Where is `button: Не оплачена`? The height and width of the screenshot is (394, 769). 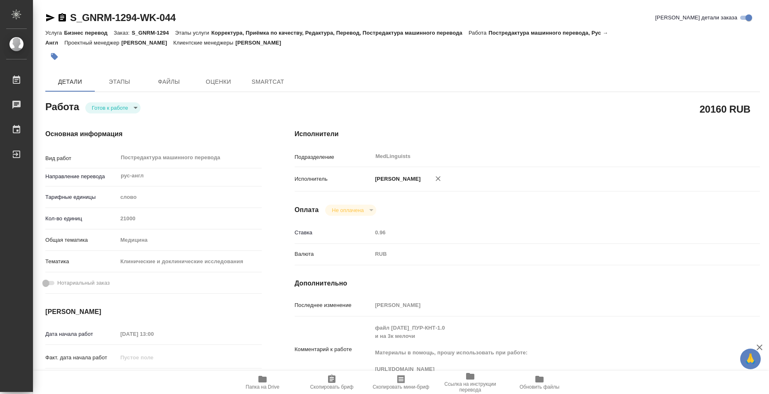 button: Не оплачена is located at coordinates (347, 210).